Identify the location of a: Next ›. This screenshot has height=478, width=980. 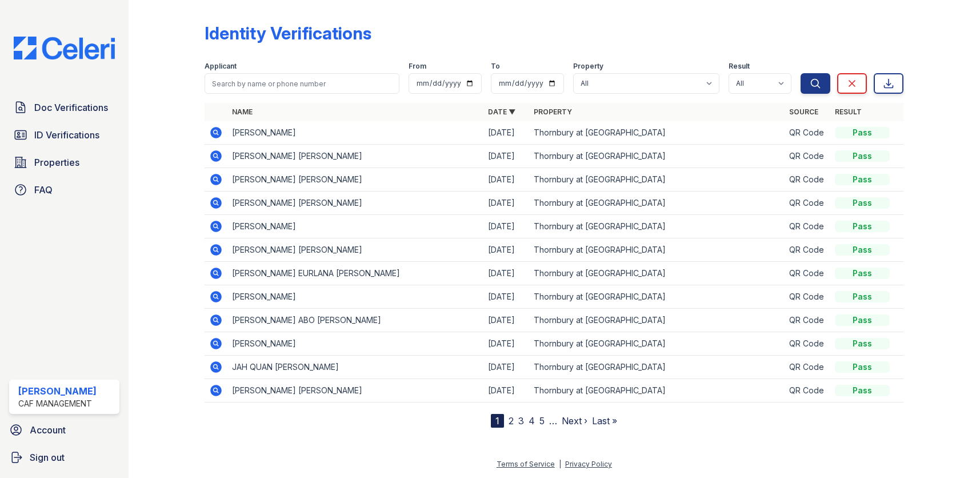
(574, 421).